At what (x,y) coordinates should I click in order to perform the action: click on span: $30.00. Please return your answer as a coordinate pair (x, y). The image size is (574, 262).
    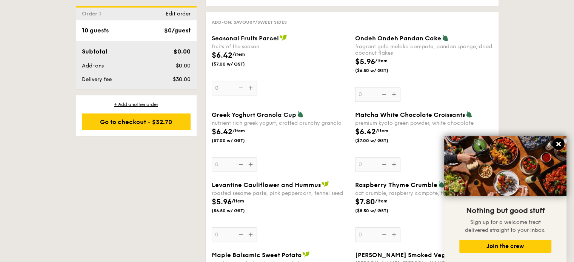
    Looking at the image, I should click on (181, 79).